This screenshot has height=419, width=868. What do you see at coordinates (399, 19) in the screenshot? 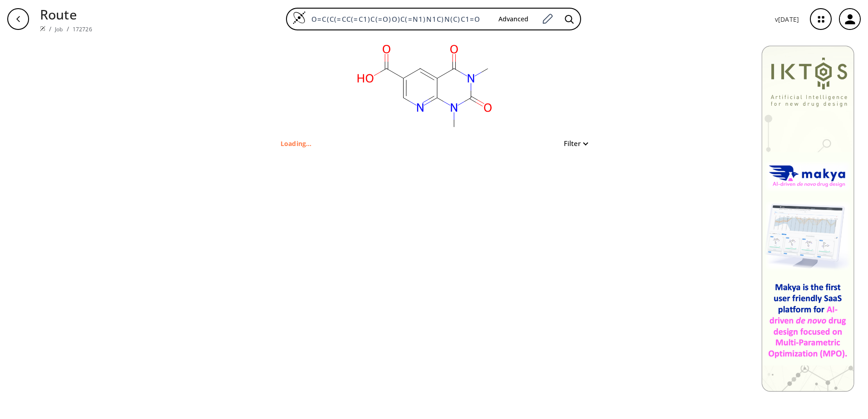
I see `input: Enter SMILES` at bounding box center [399, 19].